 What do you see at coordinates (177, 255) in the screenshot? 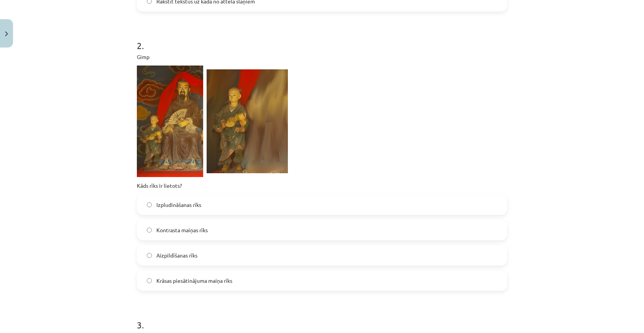
I see `span: Aizpildīšanas rīks` at bounding box center [177, 255].